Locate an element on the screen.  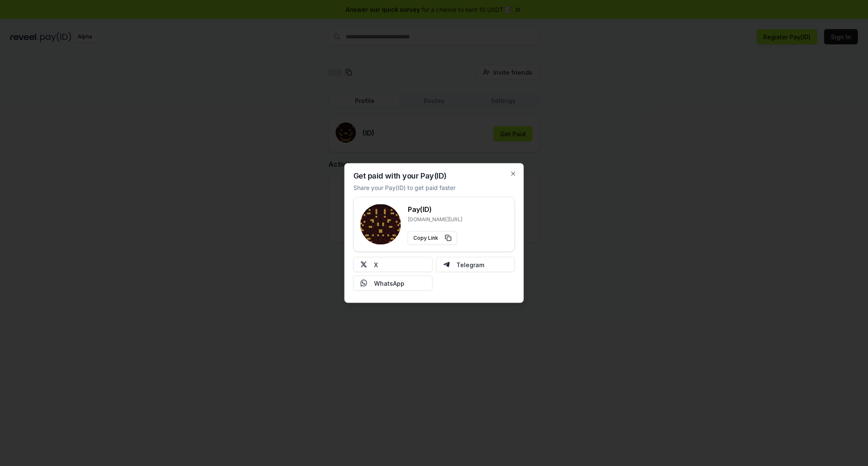
button: X is located at coordinates (394, 264).